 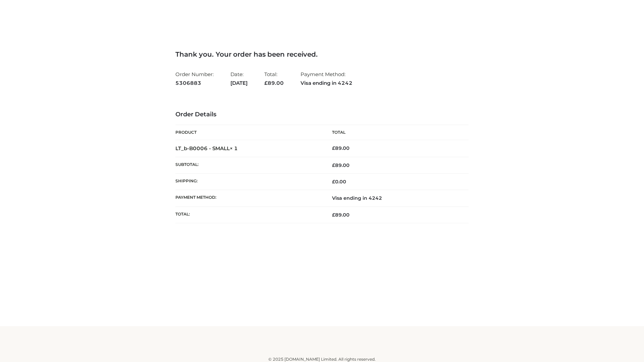 What do you see at coordinates (322, 54) in the screenshot?
I see `h3: Thank you. Your order has been received.` at bounding box center [322, 54].